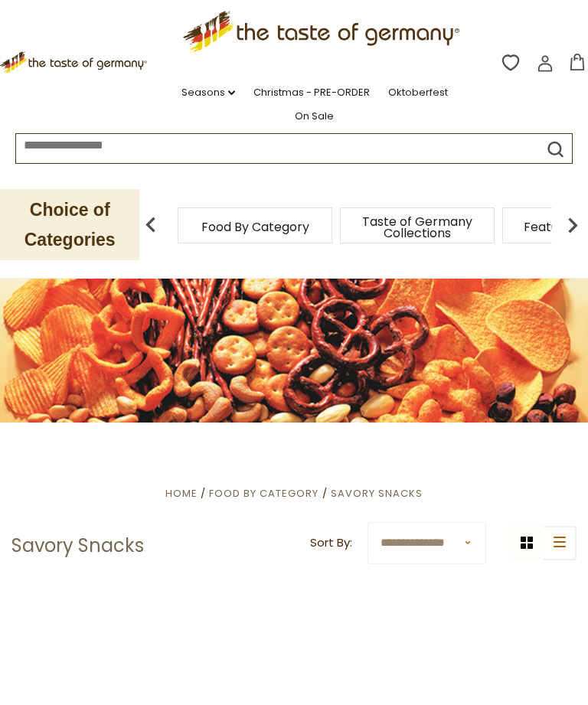  What do you see at coordinates (418, 93) in the screenshot?
I see `a: Oktoberfest` at bounding box center [418, 93].